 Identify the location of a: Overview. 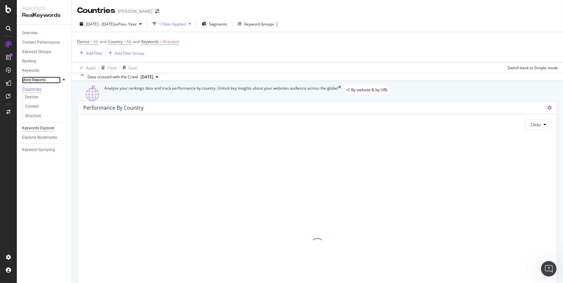
(44, 33).